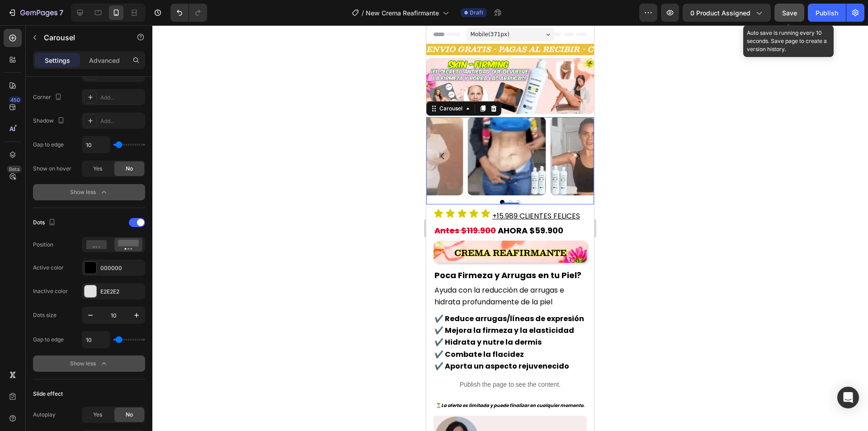 The height and width of the screenshot is (431, 868). What do you see at coordinates (152, 130) in the screenshot?
I see `button: Carousel Next Arrow` at bounding box center [152, 130].